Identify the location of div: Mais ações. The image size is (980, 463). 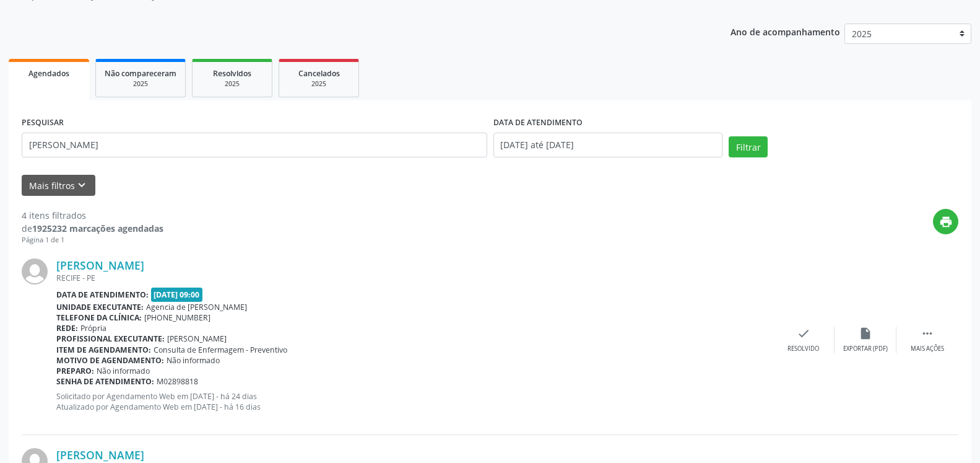
(927, 349).